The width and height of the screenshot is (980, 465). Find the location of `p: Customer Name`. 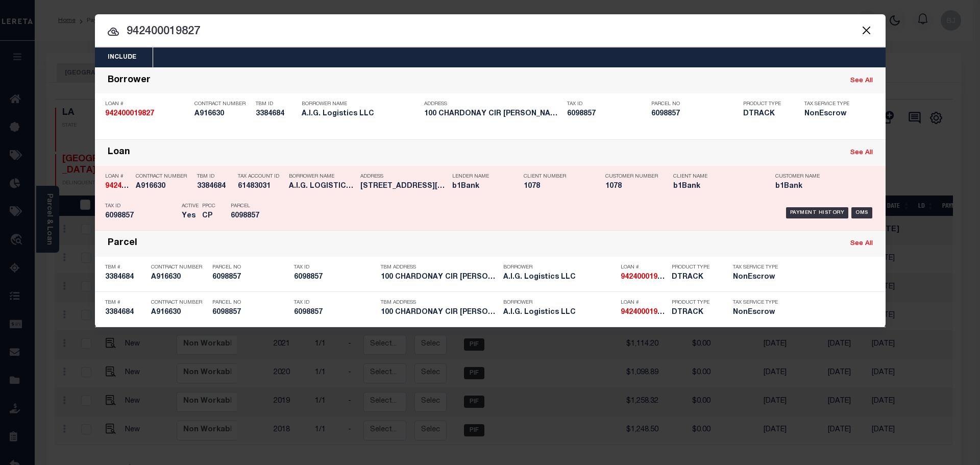

p: Customer Name is located at coordinates (819, 177).